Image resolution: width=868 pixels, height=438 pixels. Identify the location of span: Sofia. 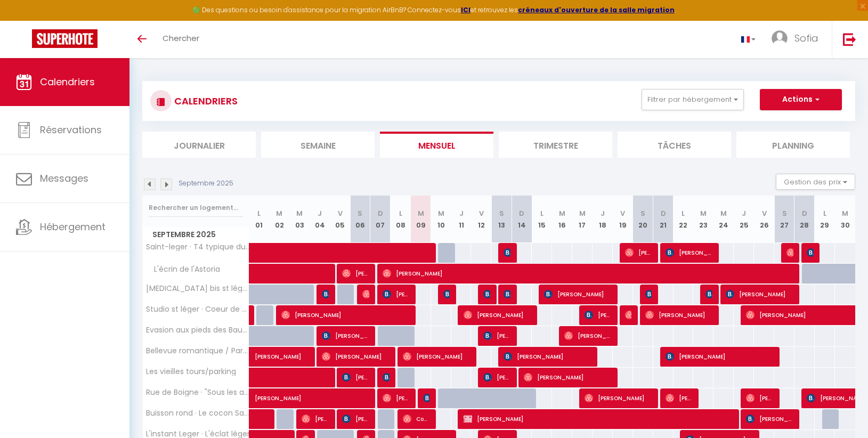
(806, 38).